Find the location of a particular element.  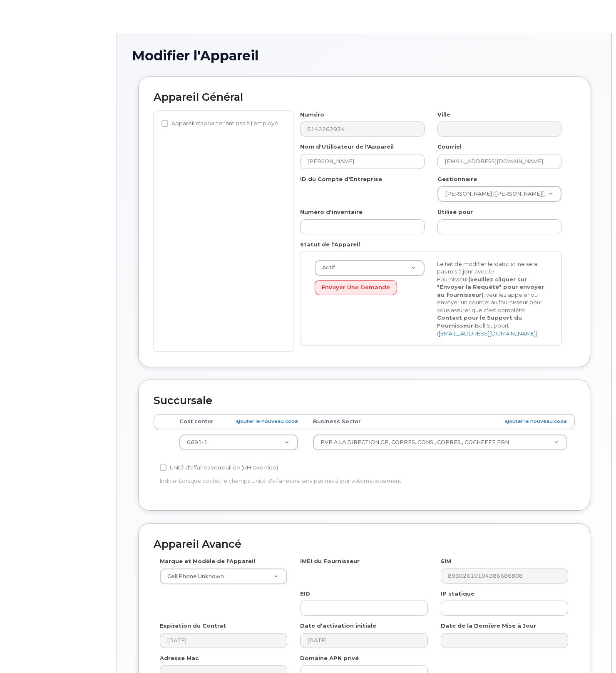

label: Gestionnaire is located at coordinates (457, 179).